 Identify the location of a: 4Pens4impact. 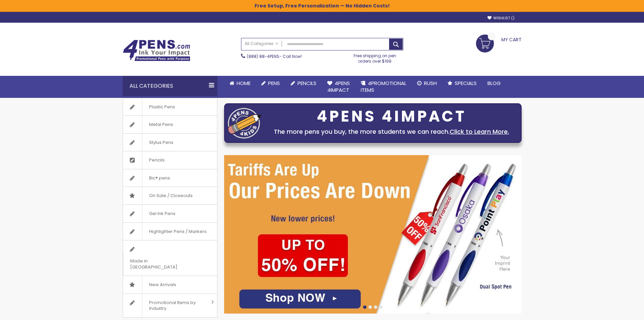
(339, 87).